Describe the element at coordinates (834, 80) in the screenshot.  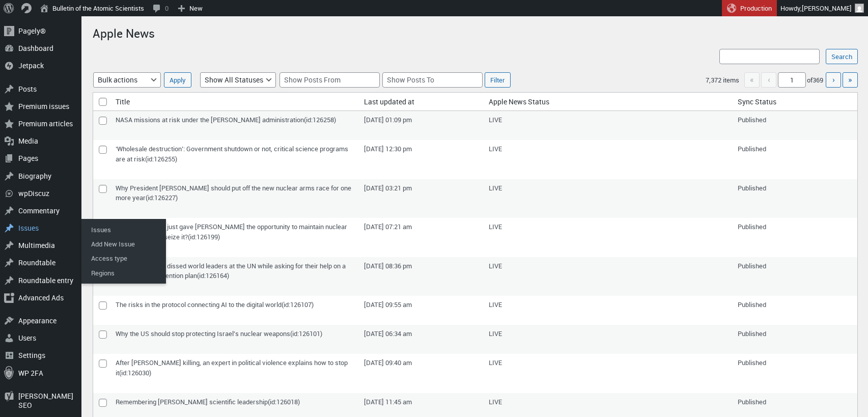
I see `a: Next page` at that location.